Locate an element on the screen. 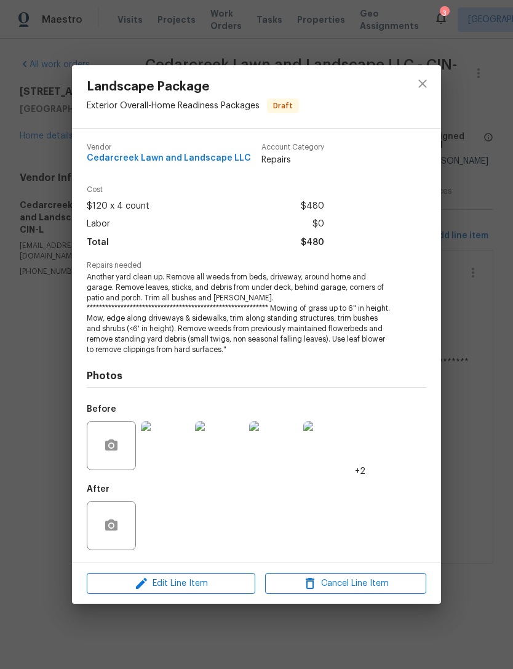  span: Repairs needed is located at coordinates (257, 265).